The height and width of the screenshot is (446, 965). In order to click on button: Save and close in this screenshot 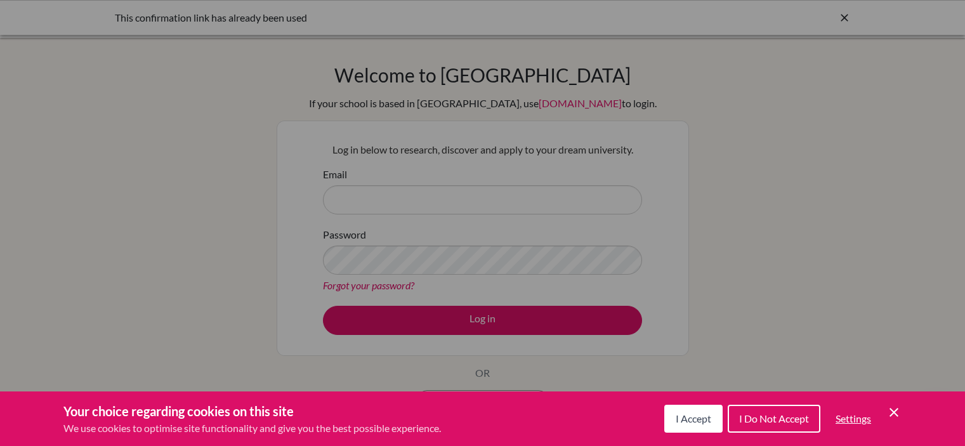, I will do `click(894, 412)`.